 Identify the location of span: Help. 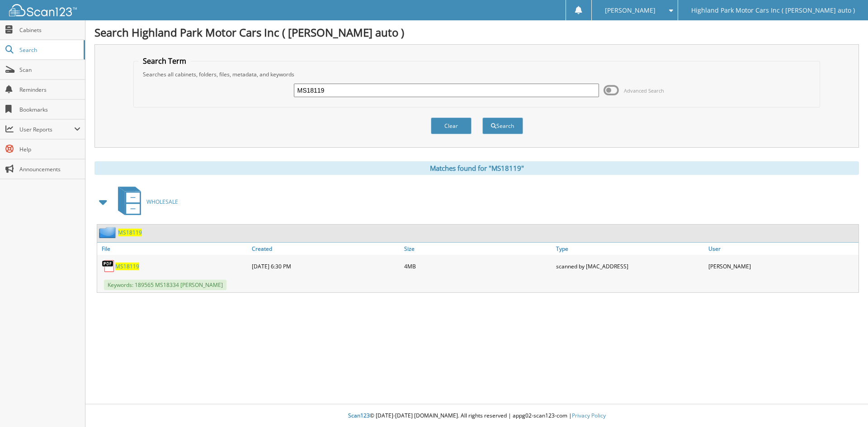
(49, 149).